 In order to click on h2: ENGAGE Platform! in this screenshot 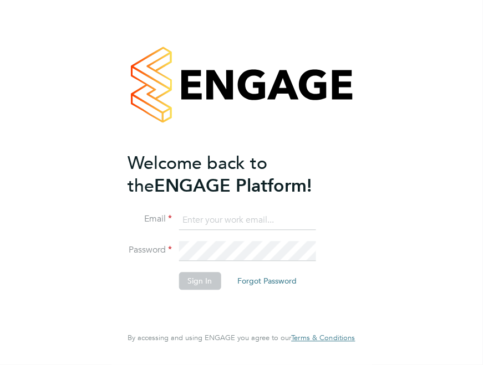, I will do `click(235, 175)`.